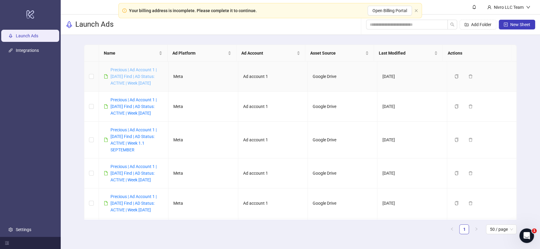 The height and width of the screenshot is (249, 540). I want to click on span: exclamation-circle, so click(125, 11).